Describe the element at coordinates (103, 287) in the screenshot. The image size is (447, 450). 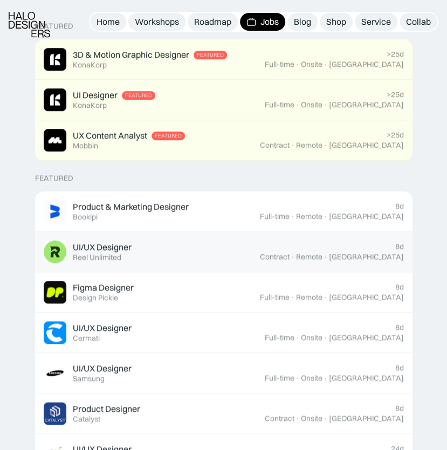
I see `div: Figma Designer` at that location.